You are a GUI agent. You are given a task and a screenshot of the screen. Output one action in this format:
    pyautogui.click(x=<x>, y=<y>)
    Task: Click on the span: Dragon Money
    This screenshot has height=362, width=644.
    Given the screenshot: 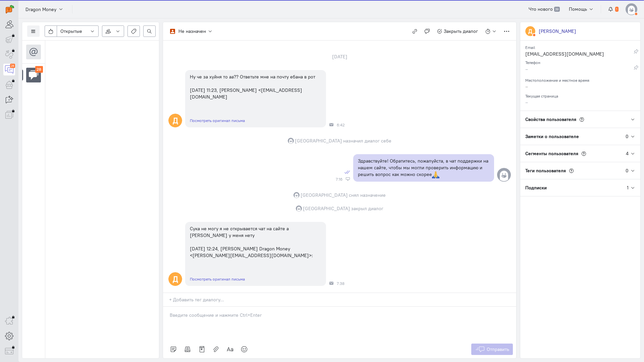 What is the action you would take?
    pyautogui.click(x=41, y=10)
    